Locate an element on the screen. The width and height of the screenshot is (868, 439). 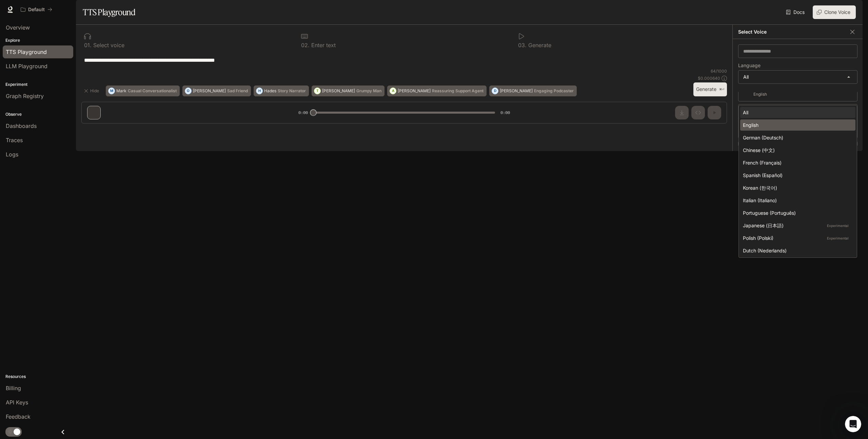
div: English is located at coordinates (796, 124).